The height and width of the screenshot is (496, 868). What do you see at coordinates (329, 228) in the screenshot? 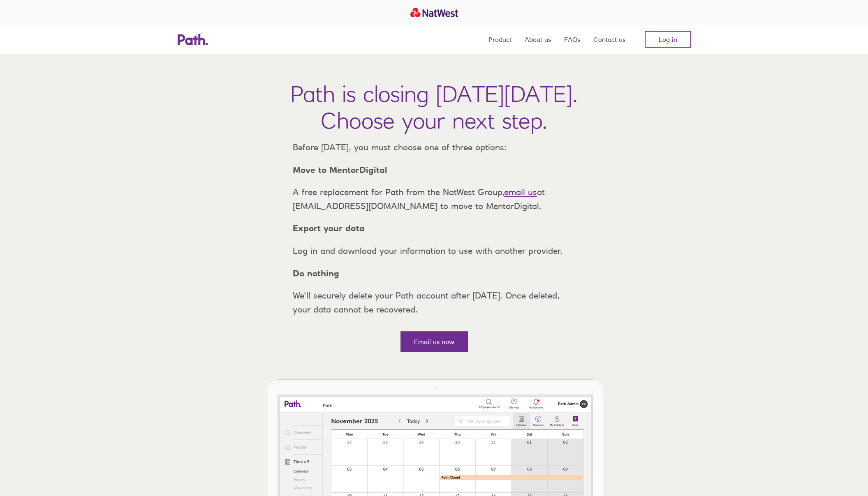
I see `strong: Export your data` at bounding box center [329, 228].